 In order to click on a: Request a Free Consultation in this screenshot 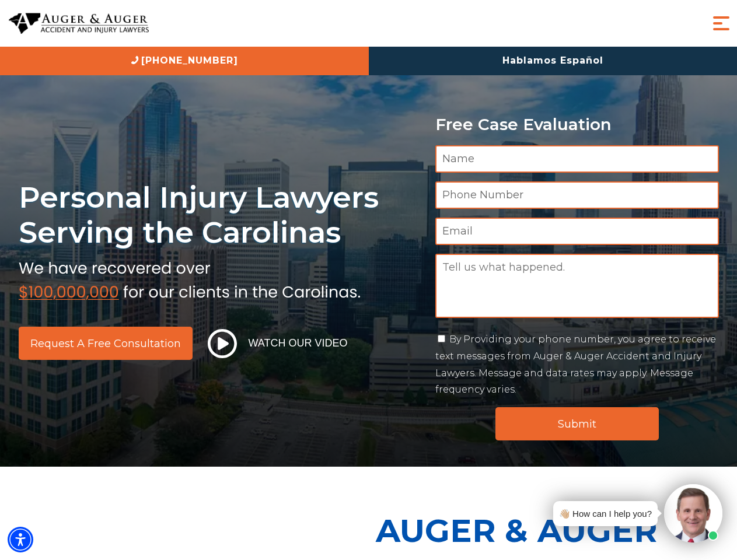, I will do `click(106, 343)`.